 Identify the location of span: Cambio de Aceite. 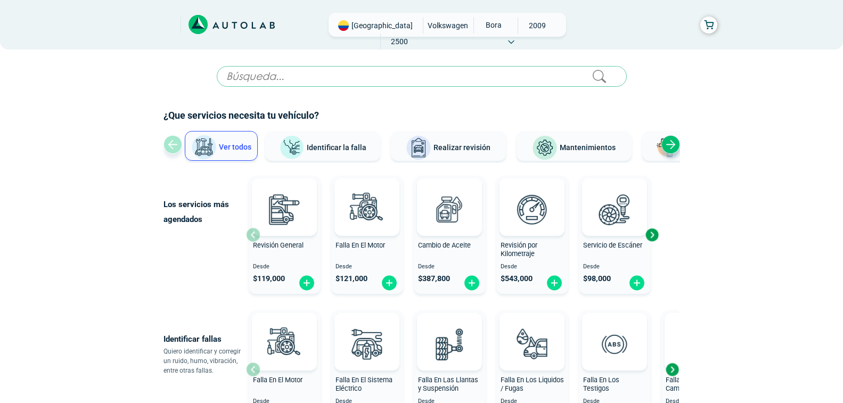
(444, 245).